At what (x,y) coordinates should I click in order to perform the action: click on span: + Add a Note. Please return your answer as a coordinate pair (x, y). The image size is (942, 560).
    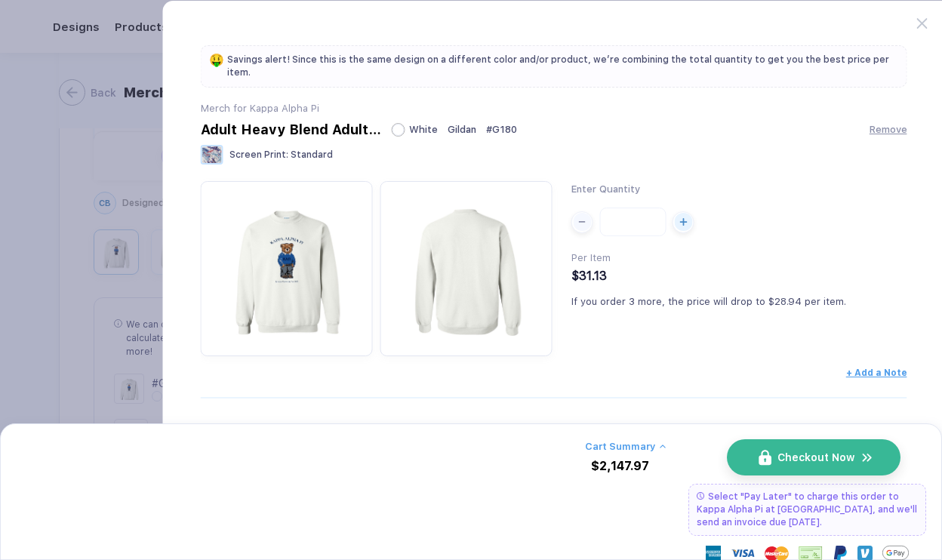
    Looking at the image, I should click on (877, 373).